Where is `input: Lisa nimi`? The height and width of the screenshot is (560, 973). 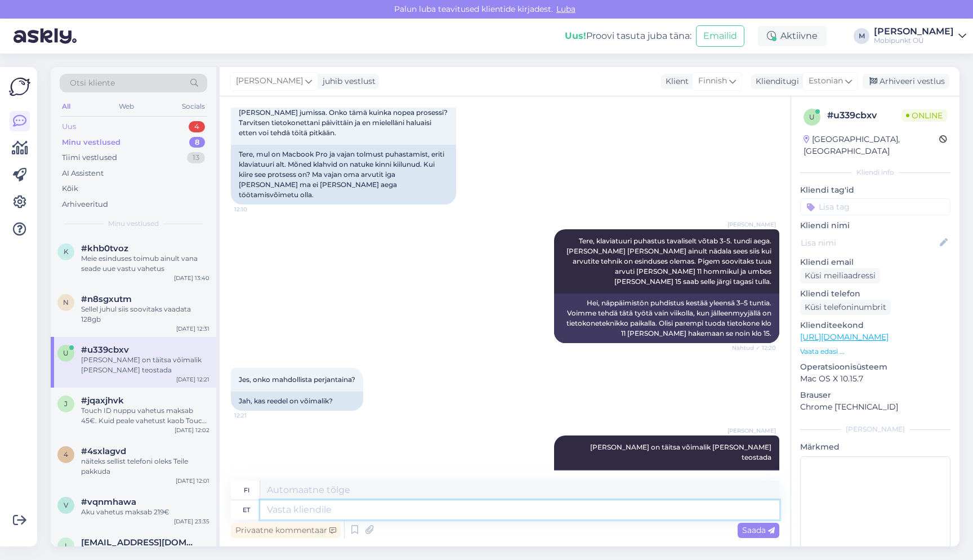
input: Lisa nimi is located at coordinates (870, 242).